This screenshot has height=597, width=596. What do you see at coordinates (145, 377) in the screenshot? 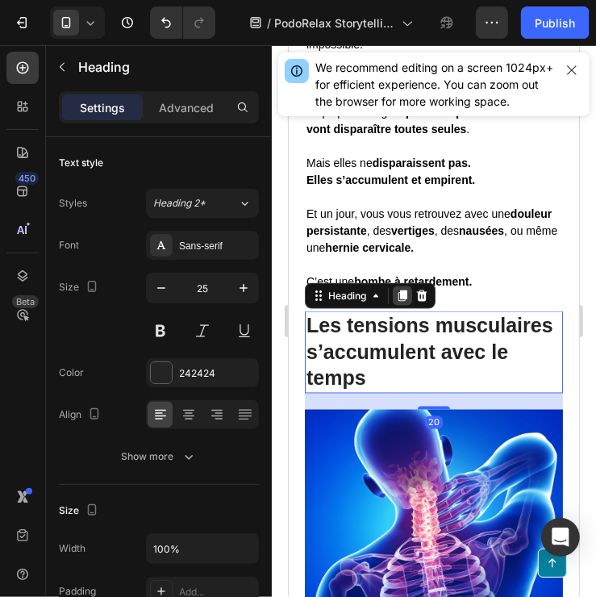
I see `div: 20` at bounding box center [145, 377].